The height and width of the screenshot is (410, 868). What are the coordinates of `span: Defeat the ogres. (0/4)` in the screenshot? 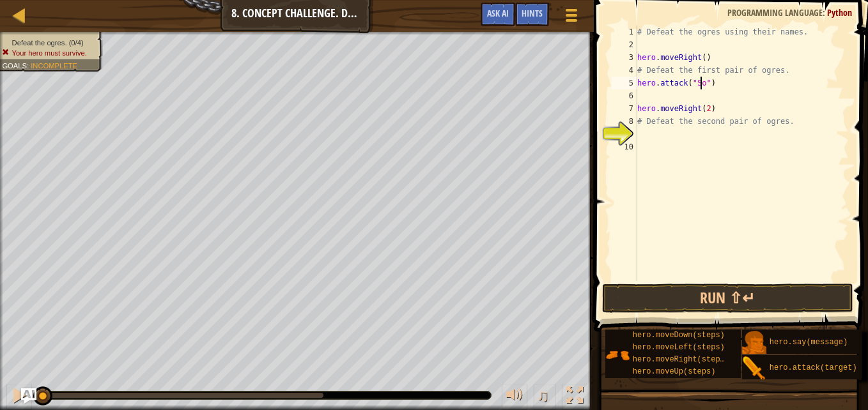 It's located at (48, 42).